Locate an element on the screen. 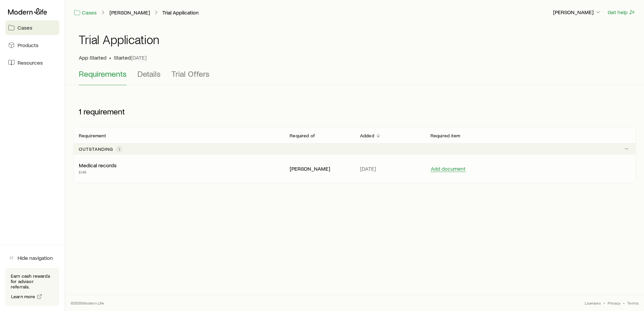 This screenshot has height=311, width=644. a: Privacy is located at coordinates (614, 303).